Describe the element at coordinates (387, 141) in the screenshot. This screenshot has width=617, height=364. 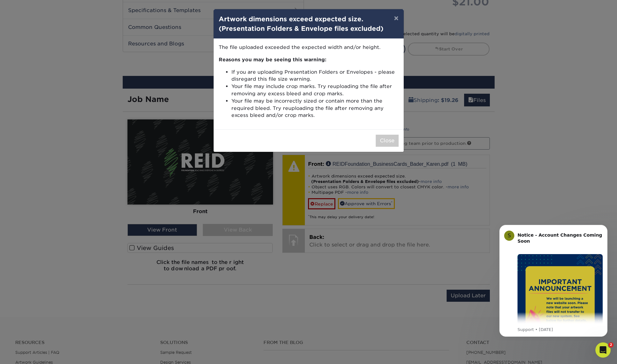
I see `button: Close` at that location.